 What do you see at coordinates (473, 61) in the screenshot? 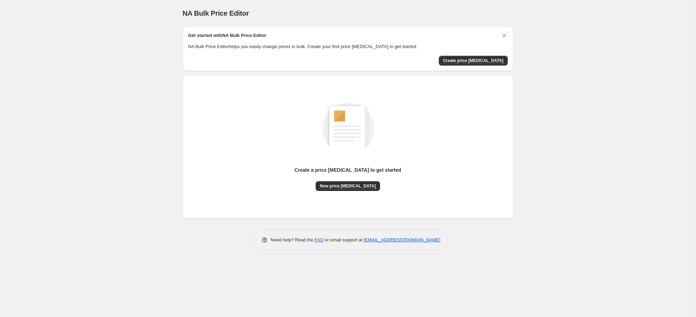
I see `button: Create price change job` at bounding box center [473, 61].